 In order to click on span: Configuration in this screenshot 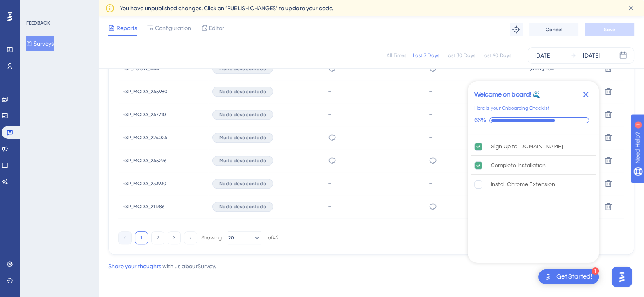, I will do `click(173, 28)`.